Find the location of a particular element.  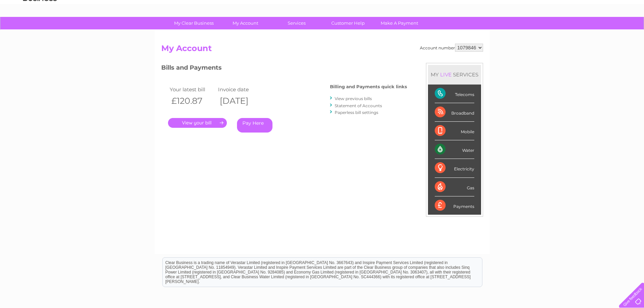

div: Account number is located at coordinates (451, 47).